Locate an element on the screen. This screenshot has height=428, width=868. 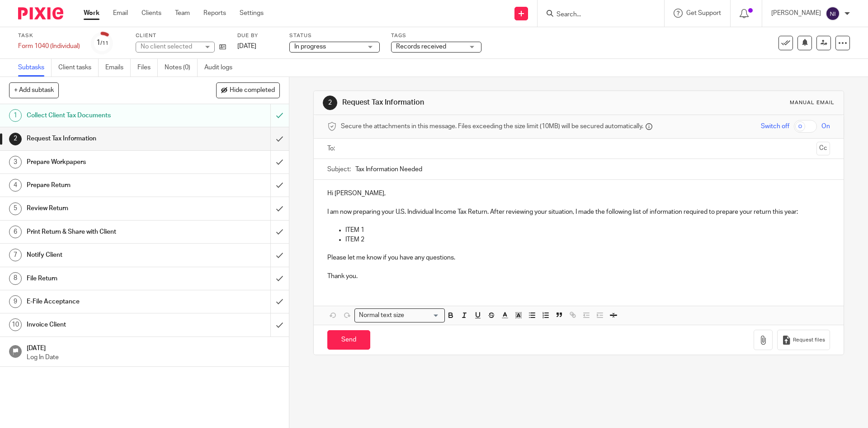
a: Audit logs is located at coordinates (221, 68).